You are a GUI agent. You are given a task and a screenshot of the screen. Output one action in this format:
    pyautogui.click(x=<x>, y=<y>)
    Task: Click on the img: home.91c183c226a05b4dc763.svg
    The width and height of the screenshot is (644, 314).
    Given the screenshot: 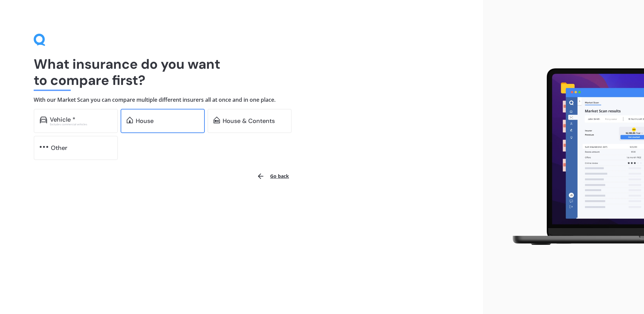 What is the action you would take?
    pyautogui.click(x=129, y=120)
    